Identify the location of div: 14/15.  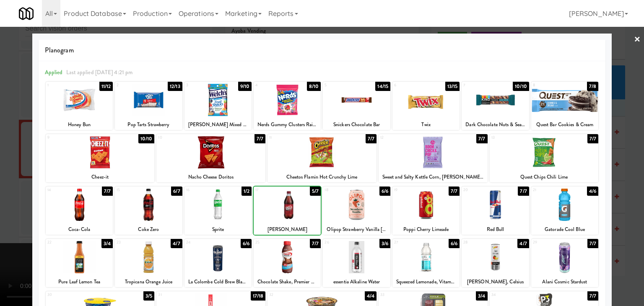
(383, 86).